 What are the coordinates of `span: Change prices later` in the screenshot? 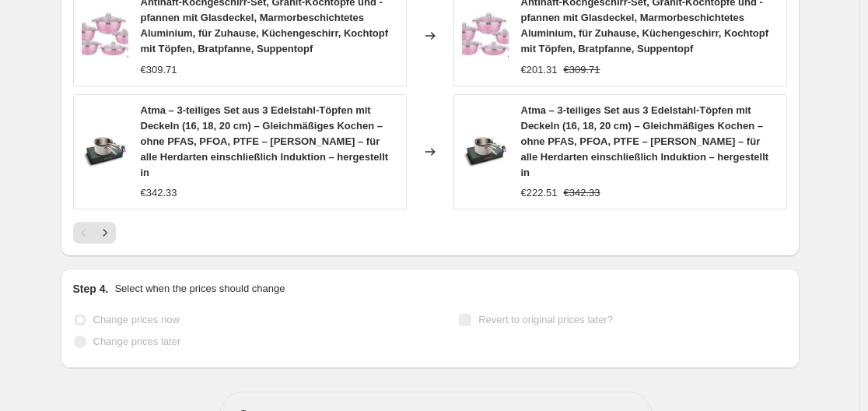 It's located at (137, 341).